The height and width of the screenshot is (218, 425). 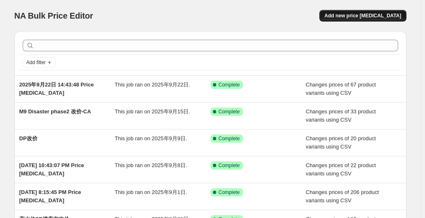 I want to click on span: Changes prices of 22 product variants using CSV, so click(x=341, y=169).